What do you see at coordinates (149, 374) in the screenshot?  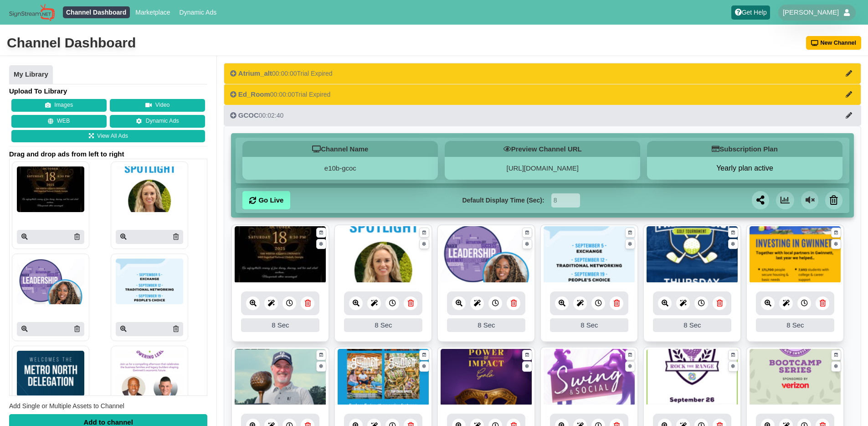 I see `img: P250x250 image processing20250908 996236 1w0lz5u` at bounding box center [149, 374].